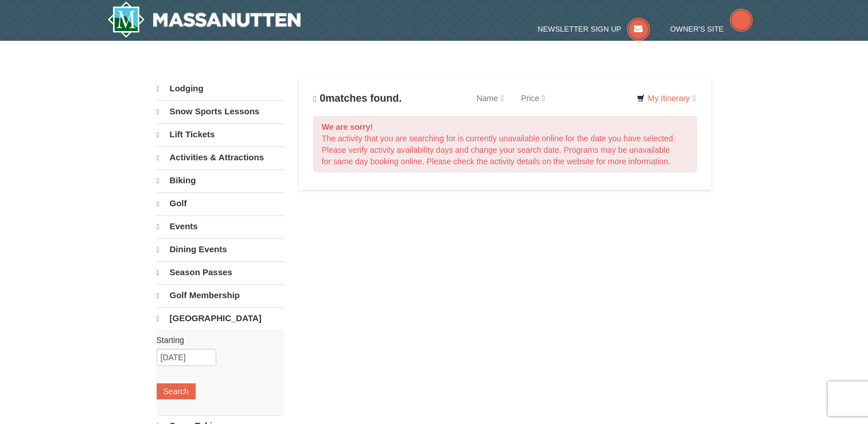  I want to click on a: Snow Sports Lessons, so click(220, 111).